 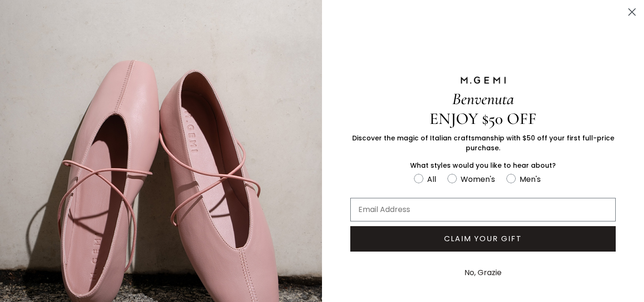 I want to click on button: CLAIM YOUR GIFT, so click(x=483, y=239).